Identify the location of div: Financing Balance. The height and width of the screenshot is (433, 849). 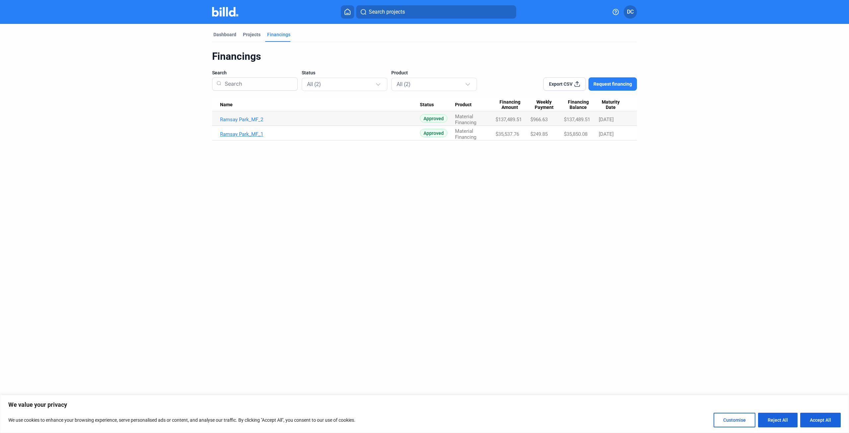
(581, 105).